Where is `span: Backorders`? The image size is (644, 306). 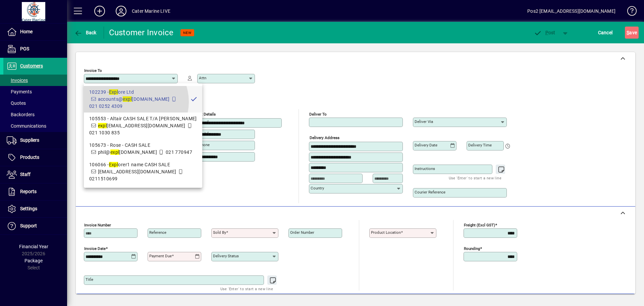
span: Backorders is located at coordinates (20, 114).